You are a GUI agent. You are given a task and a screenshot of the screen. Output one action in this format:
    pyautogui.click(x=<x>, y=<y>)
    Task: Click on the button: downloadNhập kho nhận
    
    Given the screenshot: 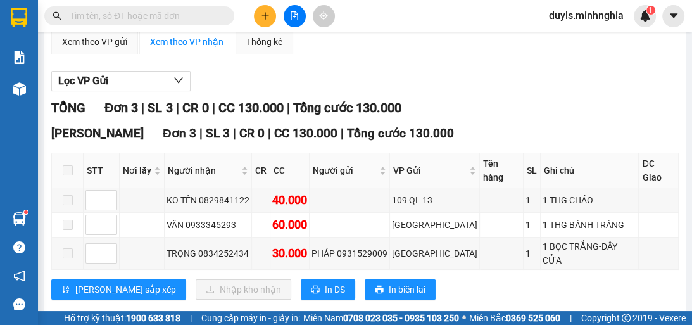 What is the action you would take?
    pyautogui.click(x=243, y=289)
    